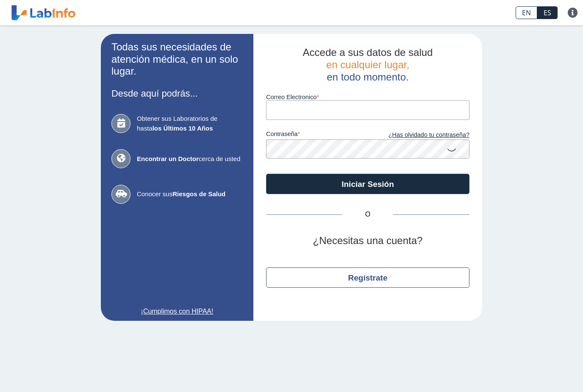 The image size is (583, 392). I want to click on a: EN, so click(526, 13).